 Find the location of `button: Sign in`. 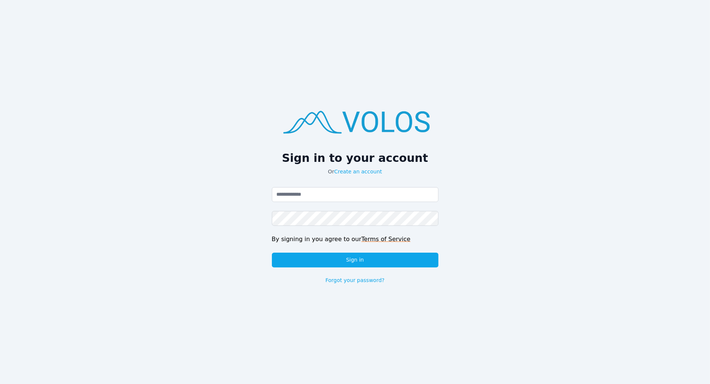

button: Sign in is located at coordinates (355, 260).